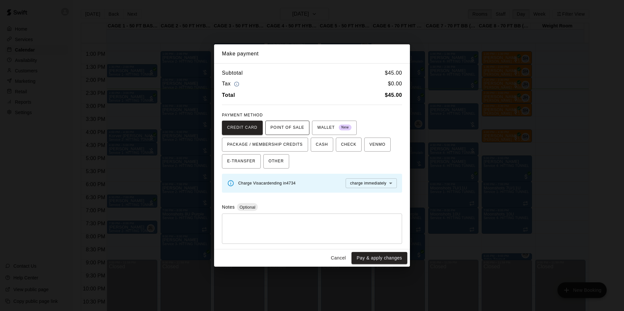 The width and height of the screenshot is (624, 311). What do you see at coordinates (379, 258) in the screenshot?
I see `button: Pay & apply changes` at bounding box center [379, 258].